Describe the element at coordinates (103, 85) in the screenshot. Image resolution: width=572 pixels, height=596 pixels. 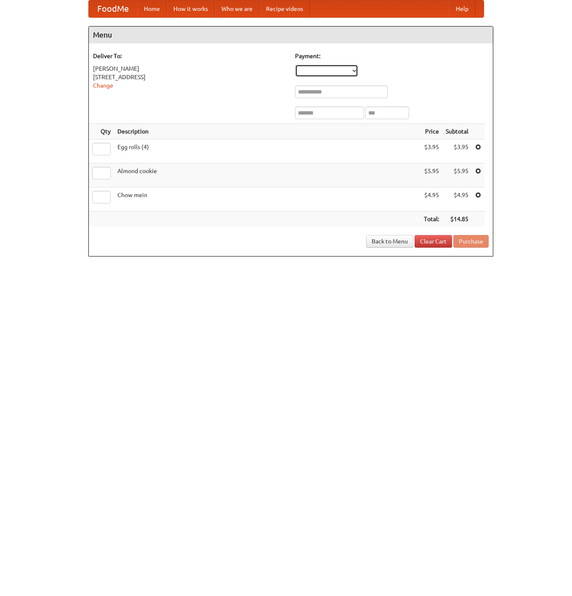
I see `a: Change` at that location.